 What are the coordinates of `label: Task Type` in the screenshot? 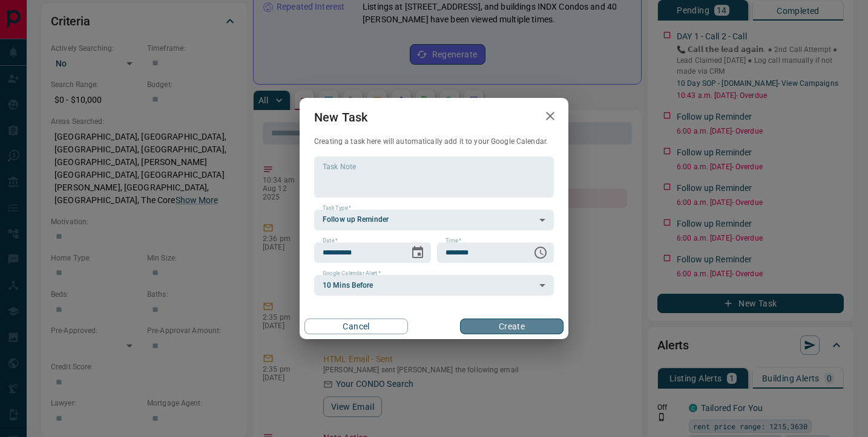 It's located at (337, 208).